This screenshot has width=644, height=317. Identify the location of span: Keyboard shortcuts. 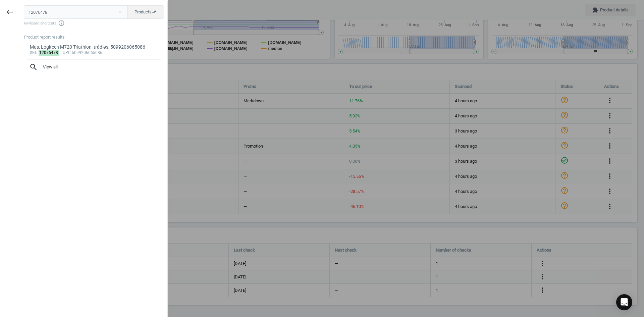
(94, 23).